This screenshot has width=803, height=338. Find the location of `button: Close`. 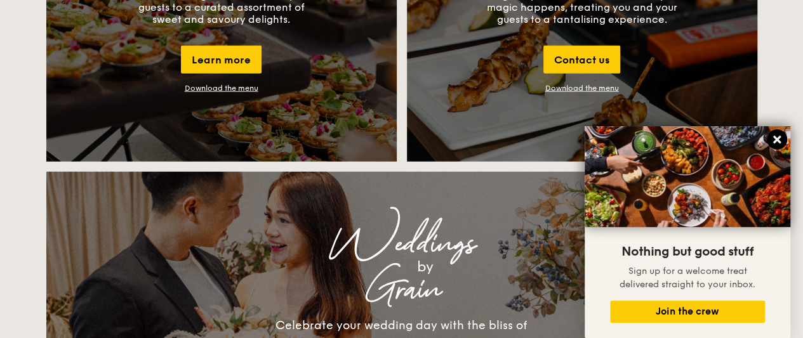

button: Close is located at coordinates (777, 140).